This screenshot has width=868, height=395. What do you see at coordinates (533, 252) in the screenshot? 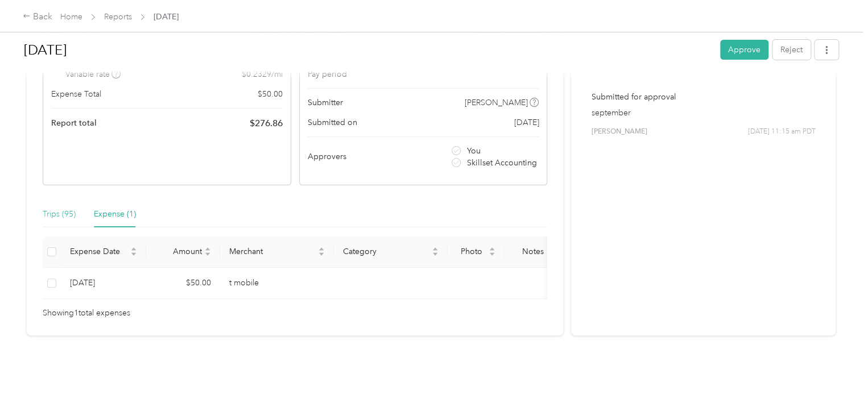
I see `th: Notes` at bounding box center [533, 252].